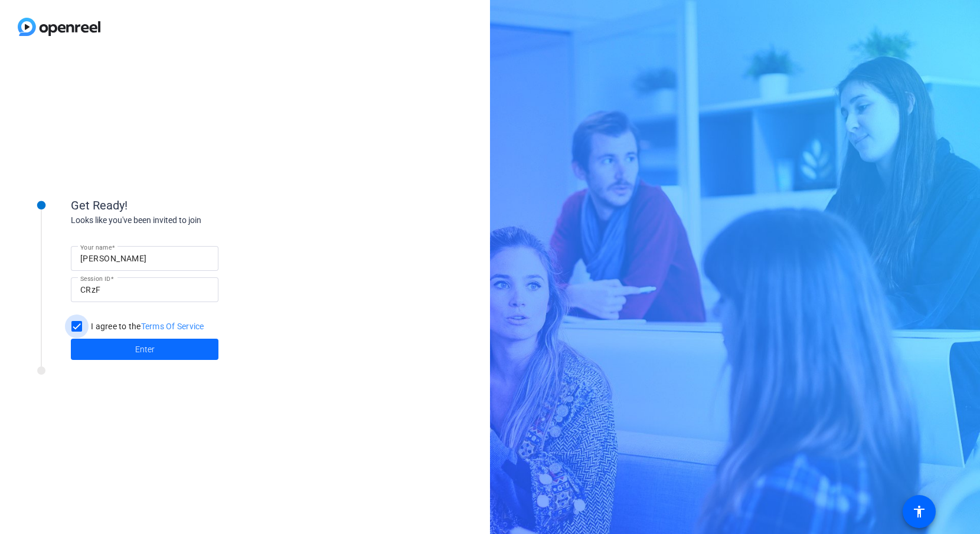 This screenshot has height=534, width=980. Describe the element at coordinates (189, 220) in the screenshot. I see `div: Looks like you've been invited to join` at that location.